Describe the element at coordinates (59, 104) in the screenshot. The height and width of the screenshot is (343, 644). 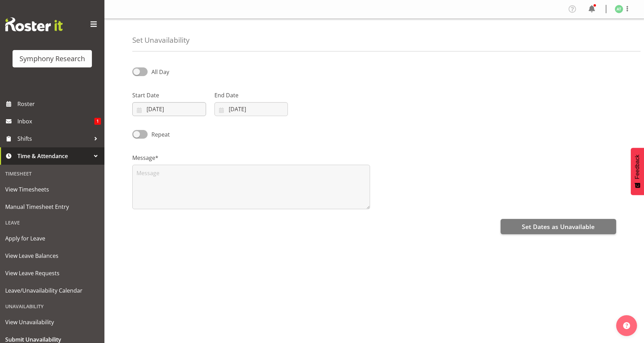
I see `span: Roster` at that location.